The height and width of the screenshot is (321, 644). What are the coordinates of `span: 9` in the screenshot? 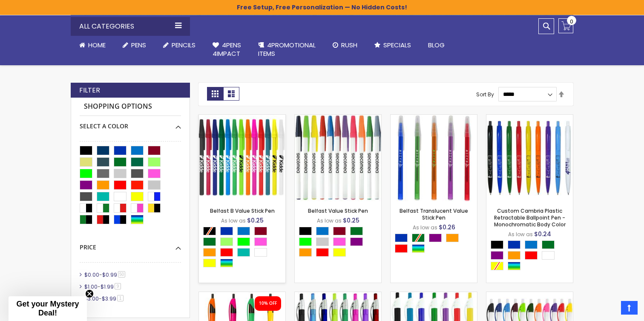 It's located at (118, 286).